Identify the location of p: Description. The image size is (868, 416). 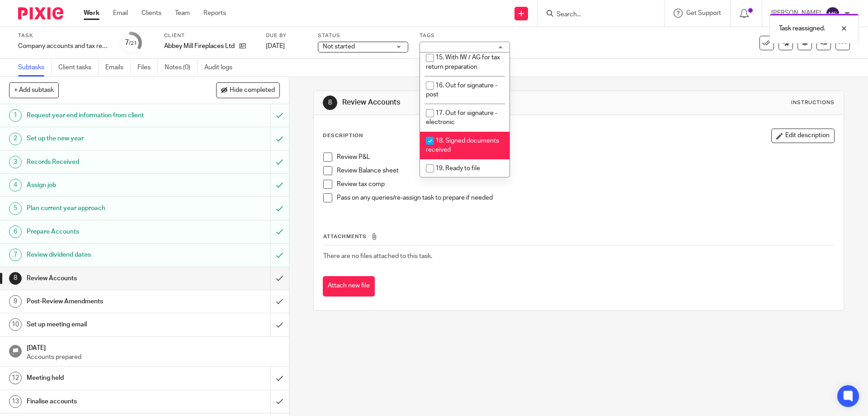
(342, 136).